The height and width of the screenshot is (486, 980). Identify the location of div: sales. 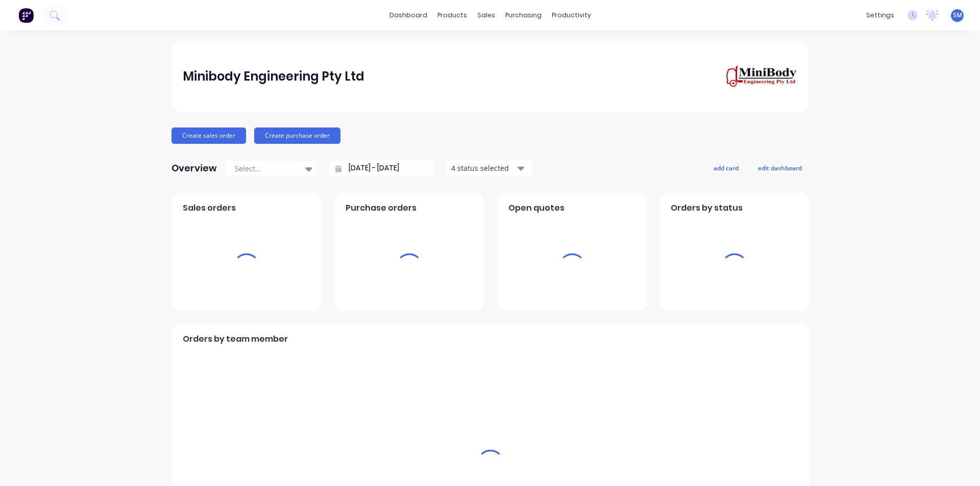
(485, 15).